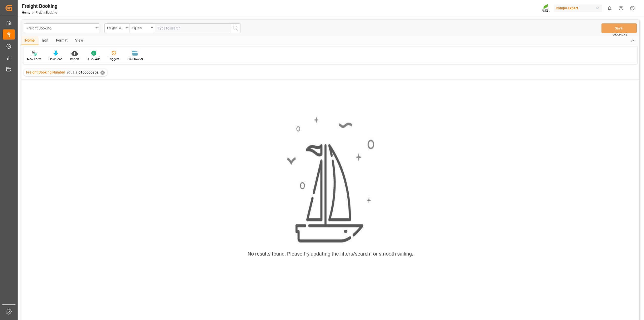 This screenshot has width=644, height=320. What do you see at coordinates (72, 72) in the screenshot?
I see `span: Equals` at bounding box center [72, 72].